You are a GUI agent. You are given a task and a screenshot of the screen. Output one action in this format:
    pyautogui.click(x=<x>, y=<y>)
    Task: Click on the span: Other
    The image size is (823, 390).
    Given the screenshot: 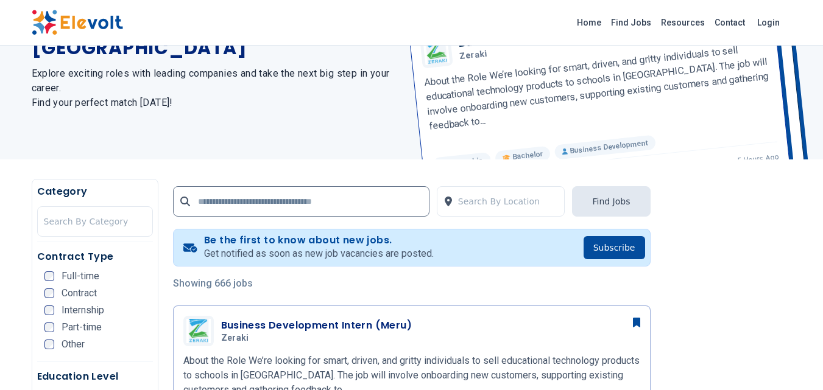 What is the action you would take?
    pyautogui.click(x=73, y=345)
    